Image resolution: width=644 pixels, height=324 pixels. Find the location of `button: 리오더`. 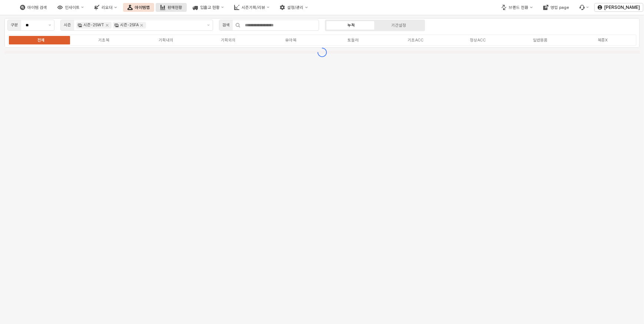

button: 리오더 is located at coordinates (105, 7).